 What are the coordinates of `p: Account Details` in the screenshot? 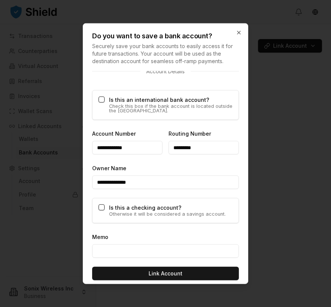 It's located at (165, 71).